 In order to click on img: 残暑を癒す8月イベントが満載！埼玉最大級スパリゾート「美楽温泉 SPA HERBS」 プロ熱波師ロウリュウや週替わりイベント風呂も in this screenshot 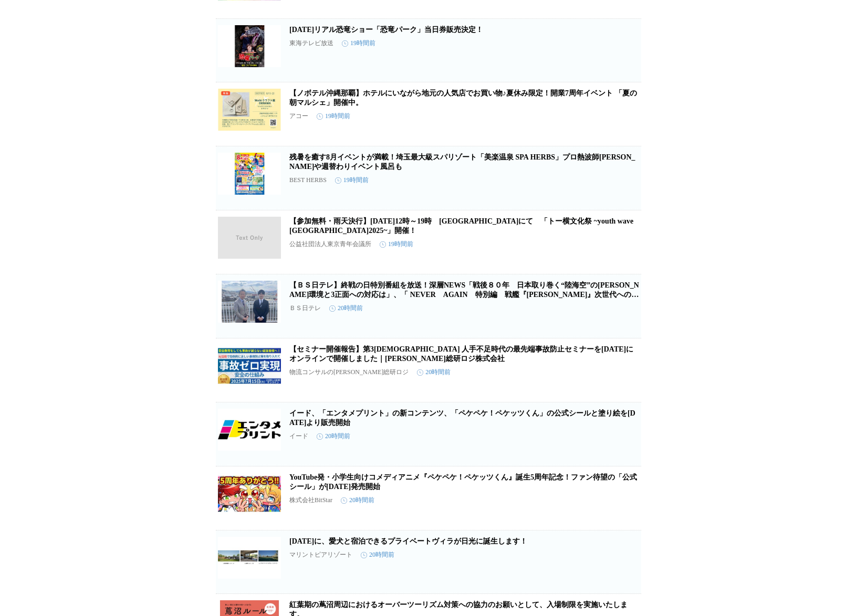, I will do `click(249, 174)`.